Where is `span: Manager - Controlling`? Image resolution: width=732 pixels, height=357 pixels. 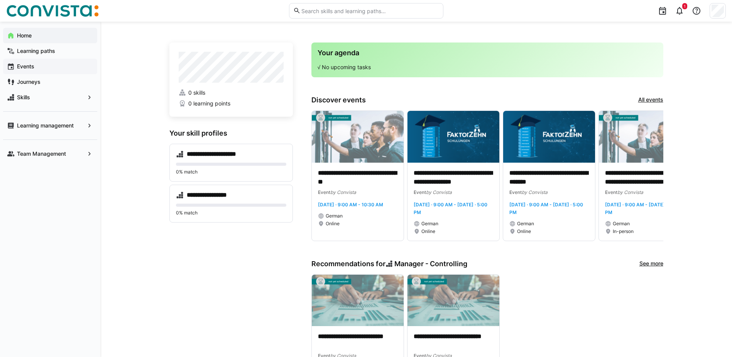
span: Manager - Controlling is located at coordinates (431, 264).